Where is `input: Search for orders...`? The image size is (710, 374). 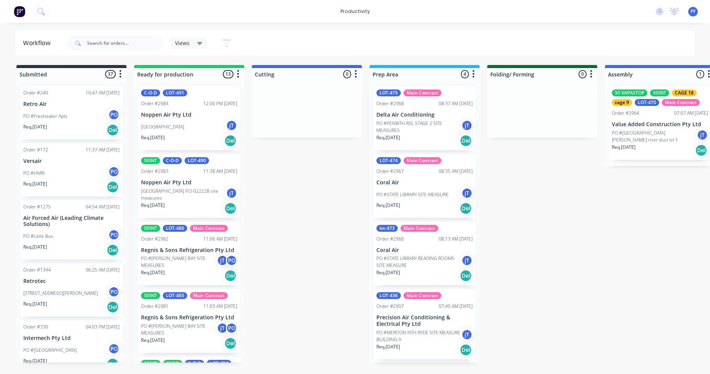
input: Search for orders... is located at coordinates (125, 43).